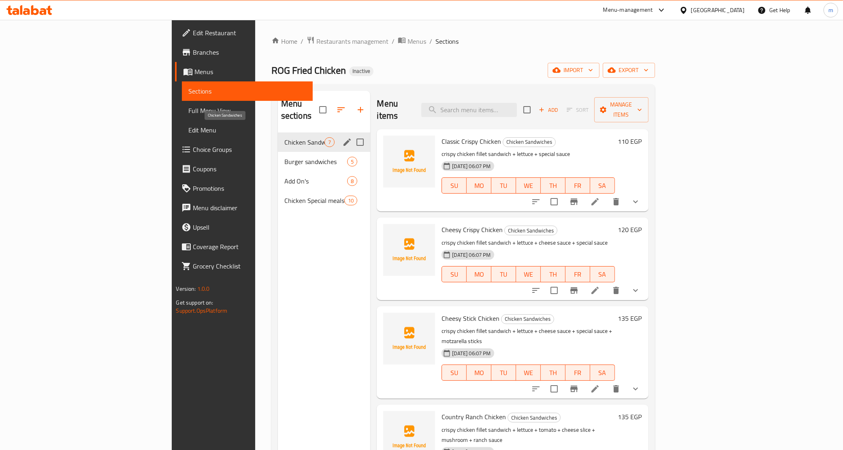 This screenshot has height=450, width=843. I want to click on span: Sections, so click(247, 91).